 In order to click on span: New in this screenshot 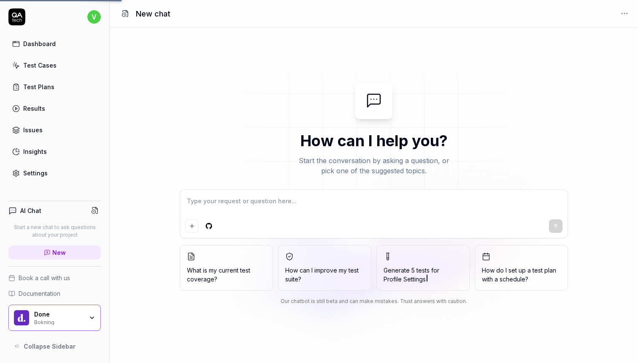, I will do `click(59, 252)`.